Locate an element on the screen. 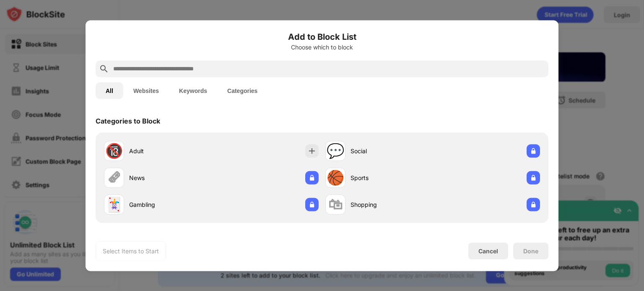 Image resolution: width=644 pixels, height=291 pixels. div: Sports is located at coordinates (392, 178).